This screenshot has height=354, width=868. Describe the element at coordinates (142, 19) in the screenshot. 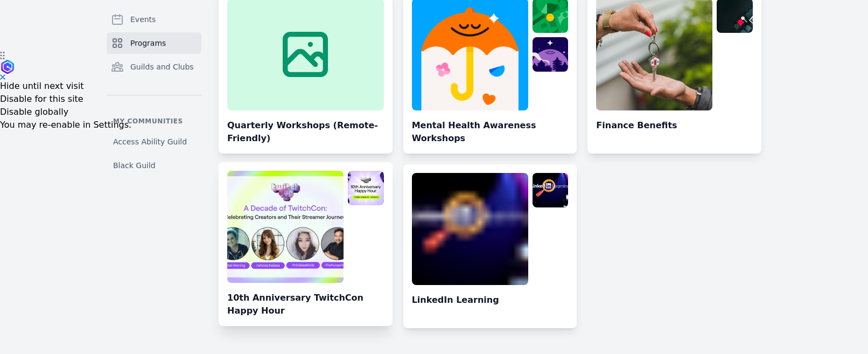

I see `span: Events` at that location.